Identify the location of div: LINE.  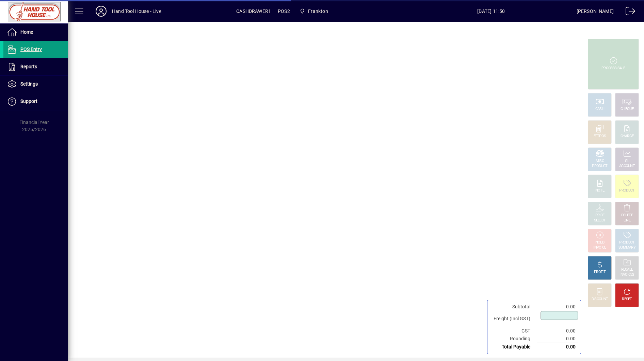
(627, 220).